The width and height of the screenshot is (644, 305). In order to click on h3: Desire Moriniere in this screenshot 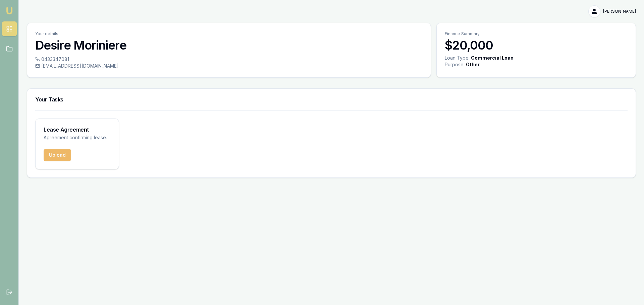, I will do `click(229, 45)`.